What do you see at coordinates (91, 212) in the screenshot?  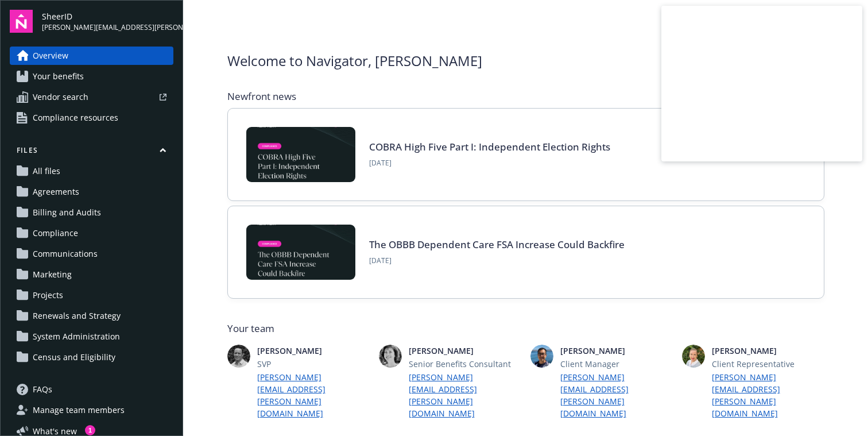 I see `a: Billing and Audits` at bounding box center [91, 212].